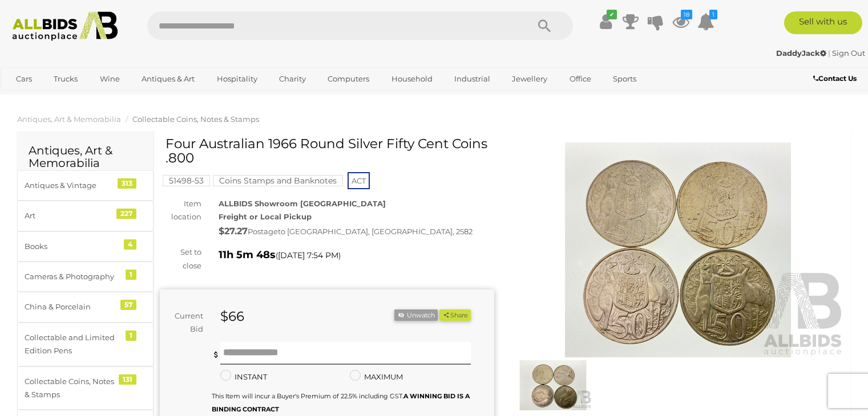  I want to click on span: Antiques, Art & Memorabilia, so click(69, 119).